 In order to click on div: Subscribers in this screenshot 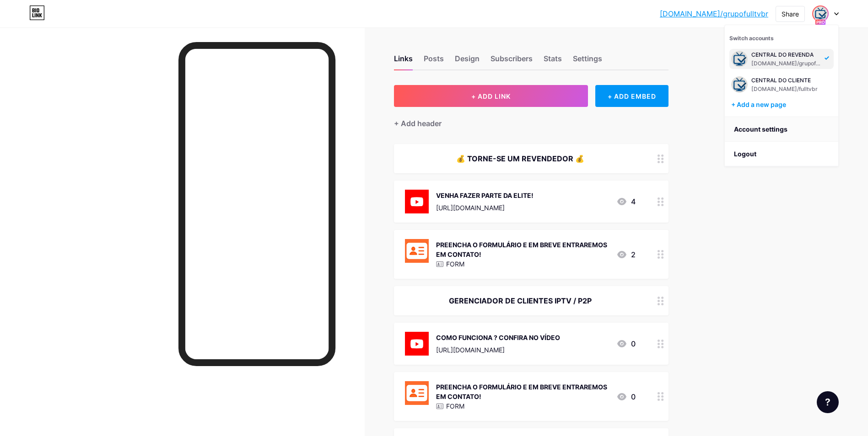, I will do `click(512, 61)`.